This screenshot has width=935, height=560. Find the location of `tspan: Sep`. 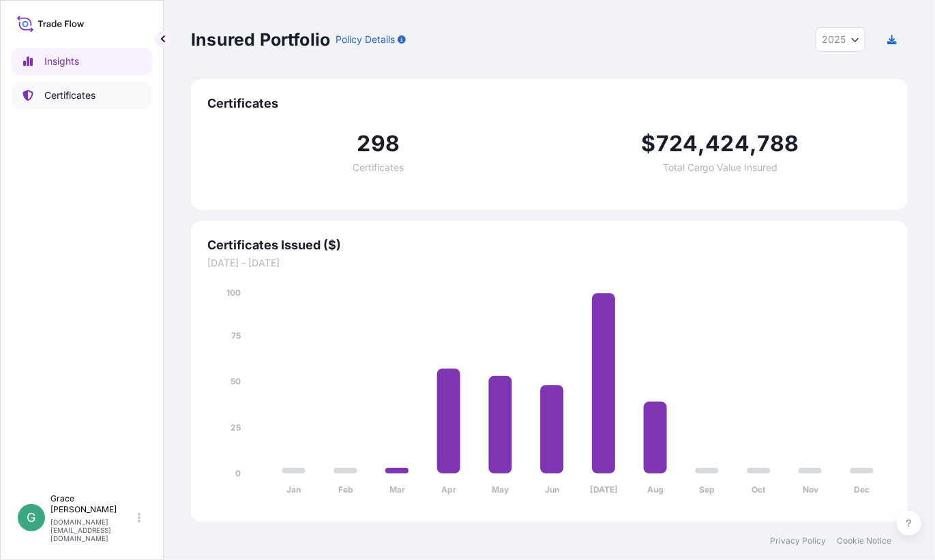

tspan: Sep is located at coordinates (706, 490).